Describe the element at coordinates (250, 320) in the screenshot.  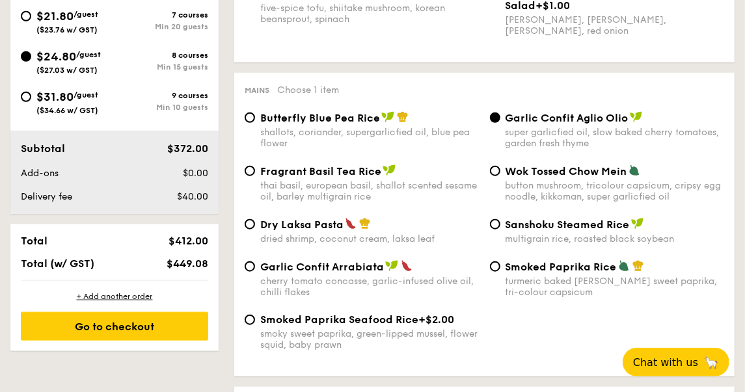
I see `input: Smoked Paprika Seafood Rice+$2.00smoky sweet paprika, green-lipped mussel, flower squid, baby prawn` at that location.